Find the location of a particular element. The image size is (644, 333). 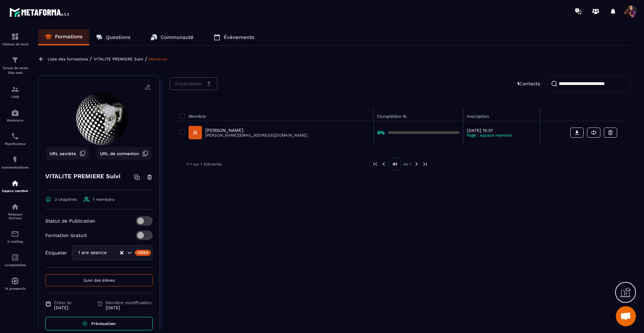

h4: VITALITE PREMIERE Suivi is located at coordinates (83, 176).